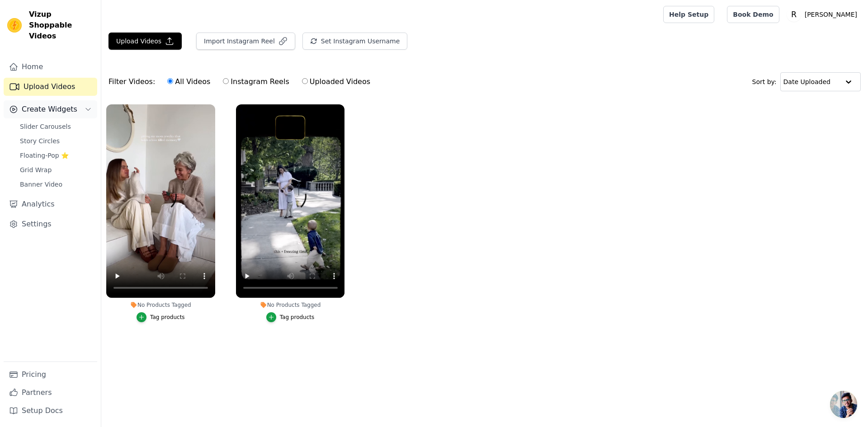 The width and height of the screenshot is (868, 427). What do you see at coordinates (170, 81) in the screenshot?
I see `input: All Videos` at bounding box center [170, 81].